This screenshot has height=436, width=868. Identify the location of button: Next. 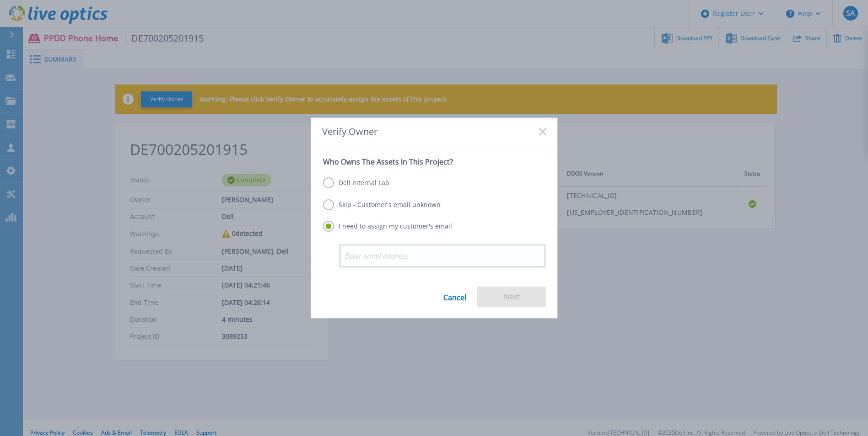
(511, 297).